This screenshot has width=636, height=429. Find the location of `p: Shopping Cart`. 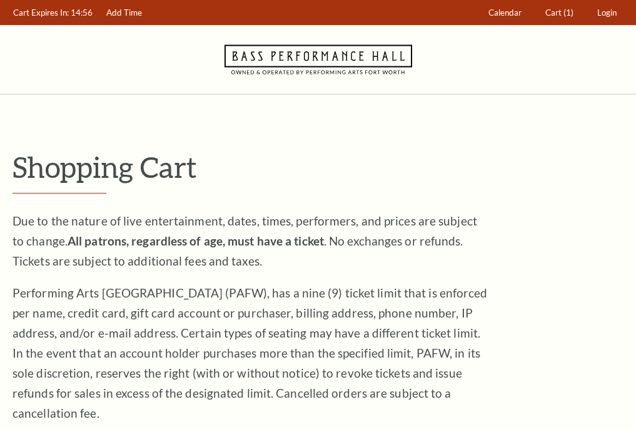

p: Shopping Cart is located at coordinates (318, 166).